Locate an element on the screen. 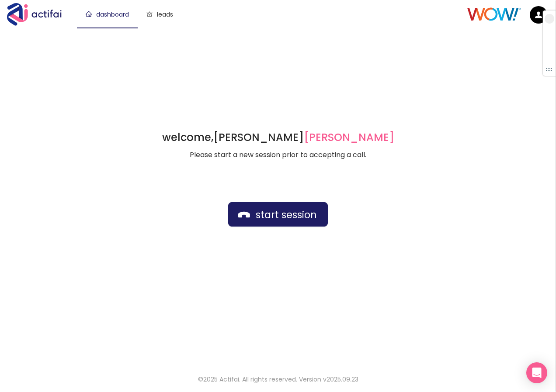  div: Open Intercom Messenger is located at coordinates (537, 373).